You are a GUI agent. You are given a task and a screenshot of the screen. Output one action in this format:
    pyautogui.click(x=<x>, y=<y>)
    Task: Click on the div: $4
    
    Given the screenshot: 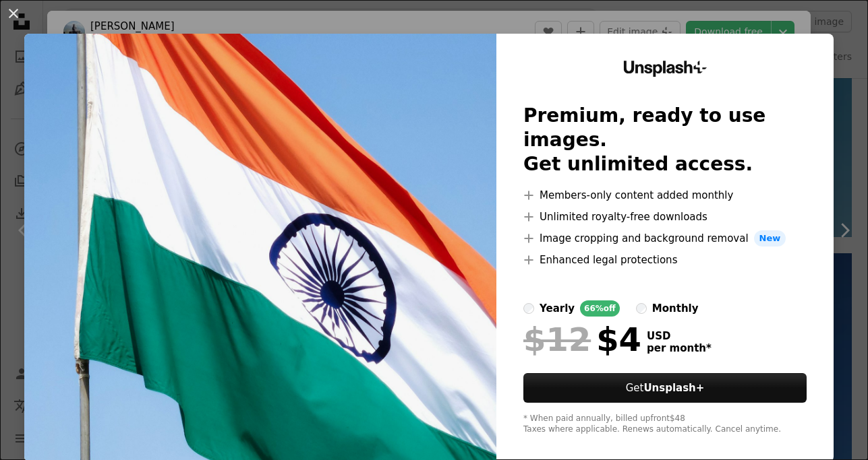 What is the action you would take?
    pyautogui.click(x=582, y=339)
    